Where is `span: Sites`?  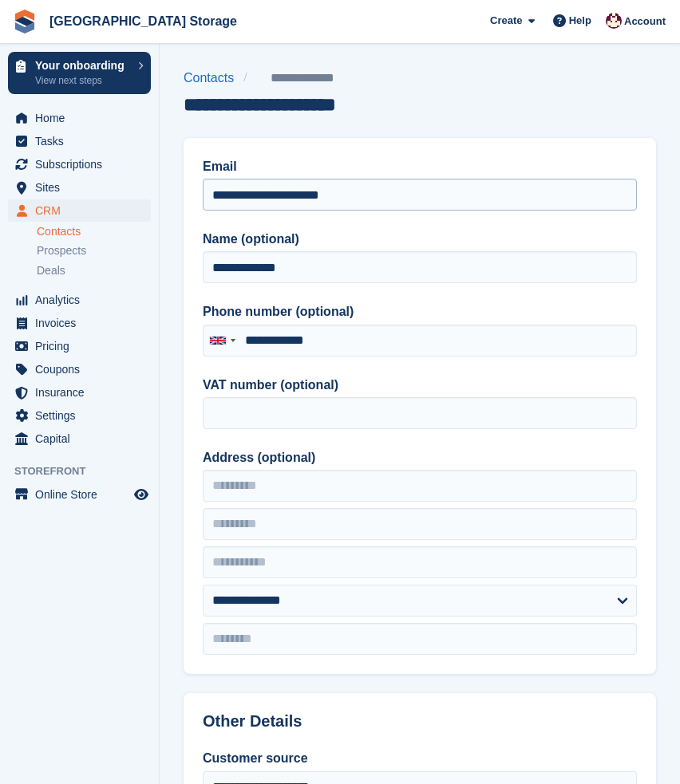 span: Sites is located at coordinates (83, 187).